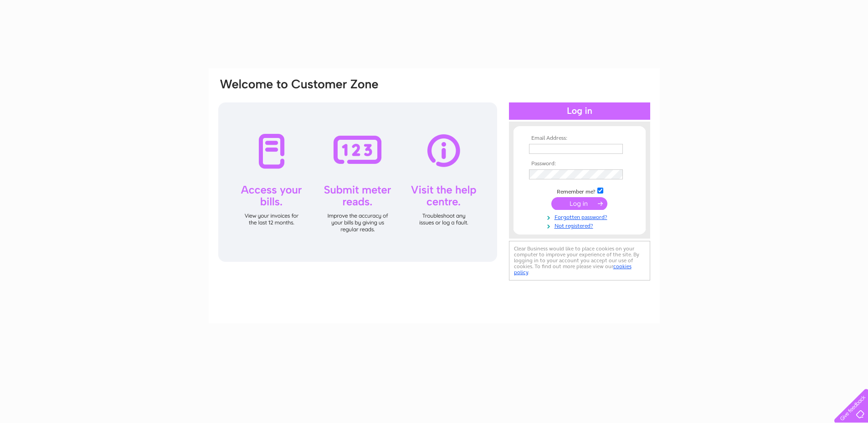 The height and width of the screenshot is (423, 868). Describe the element at coordinates (580, 216) in the screenshot. I see `a: Forgotten password?` at that location.